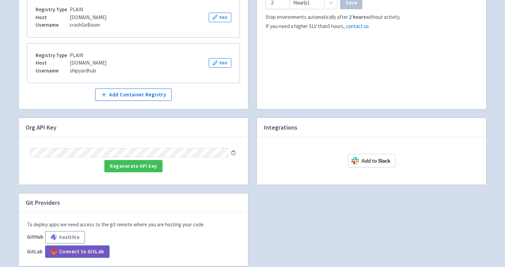  What do you see at coordinates (133, 128) in the screenshot?
I see `h4: Org API Key` at bounding box center [133, 128].